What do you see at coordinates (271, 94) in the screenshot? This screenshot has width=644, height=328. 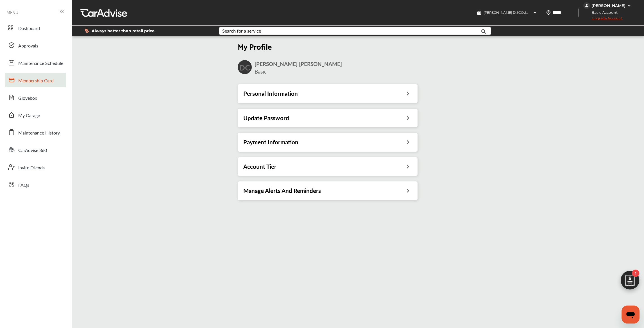 I see `h3: Personal Information` at bounding box center [271, 94].